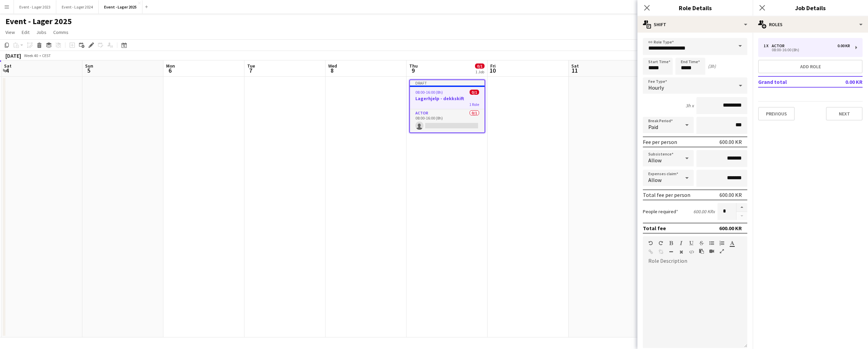 The height and width of the screenshot is (349, 868). Describe the element at coordinates (671, 252) in the screenshot. I see `button: Horizontal Line` at that location.